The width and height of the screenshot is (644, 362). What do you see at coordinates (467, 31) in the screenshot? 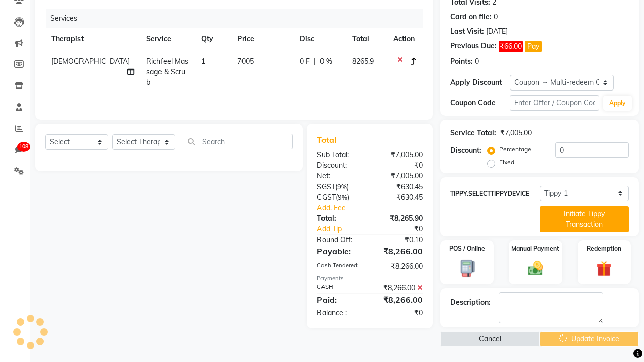
I see `div: Last Visit:` at bounding box center [467, 31].